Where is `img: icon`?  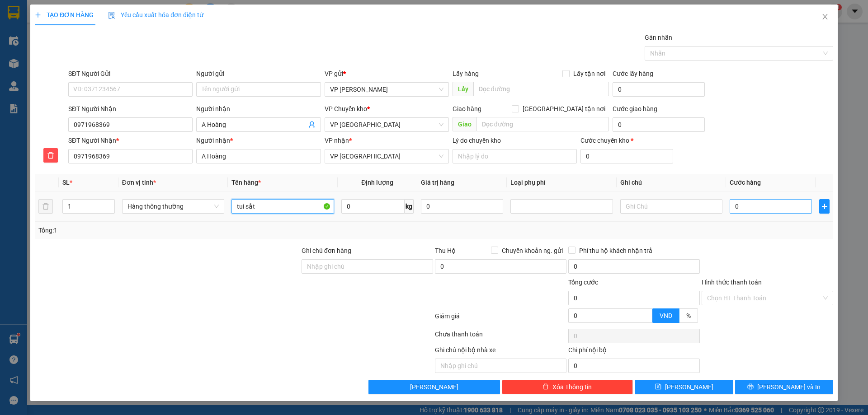 img: icon is located at coordinates (112, 16).